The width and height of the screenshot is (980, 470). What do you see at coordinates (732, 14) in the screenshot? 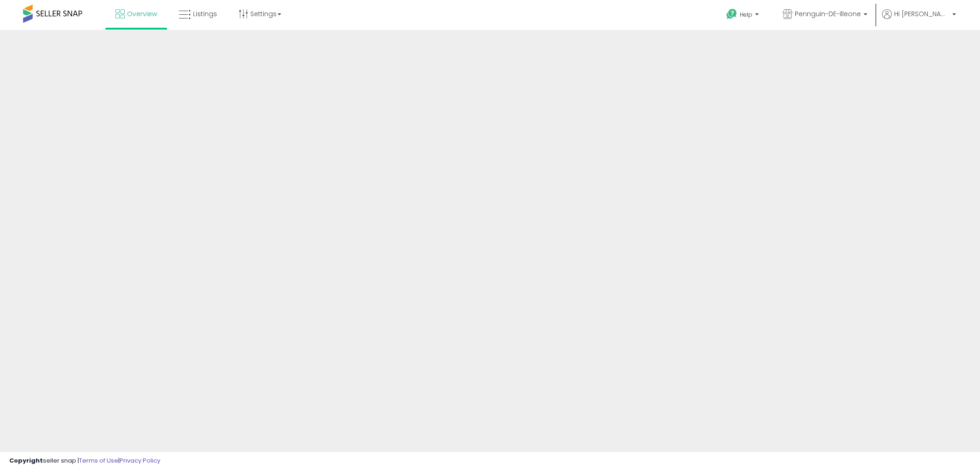
I see `i: Get Help` at bounding box center [732, 14].